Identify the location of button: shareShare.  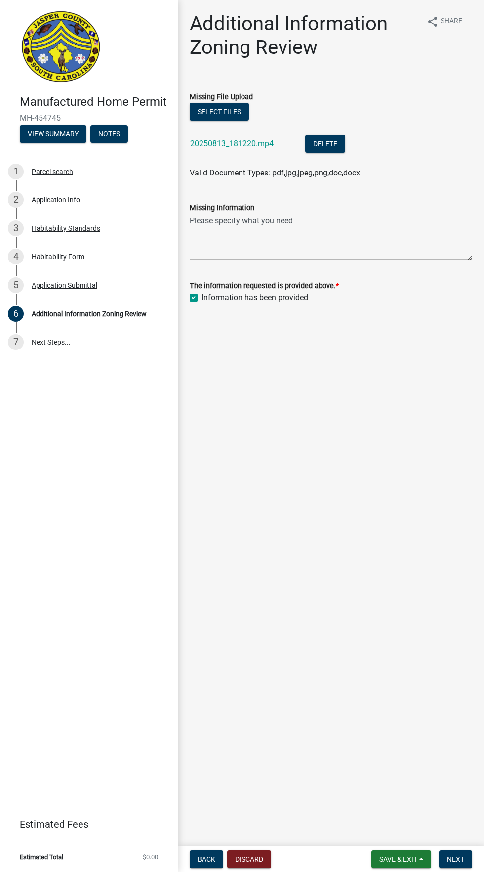
(445, 21).